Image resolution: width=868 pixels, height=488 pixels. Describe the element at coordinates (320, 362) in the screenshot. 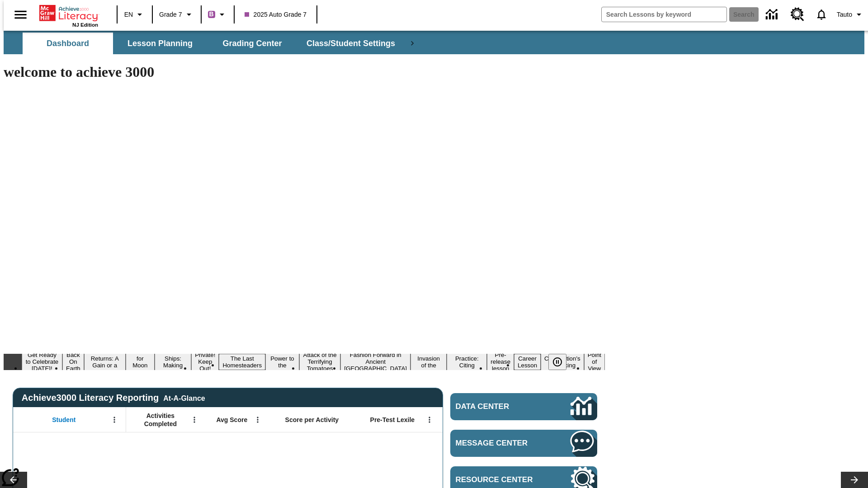

I see `button: Slide 9 Attack of the Terrifying Tomatoes` at that location.